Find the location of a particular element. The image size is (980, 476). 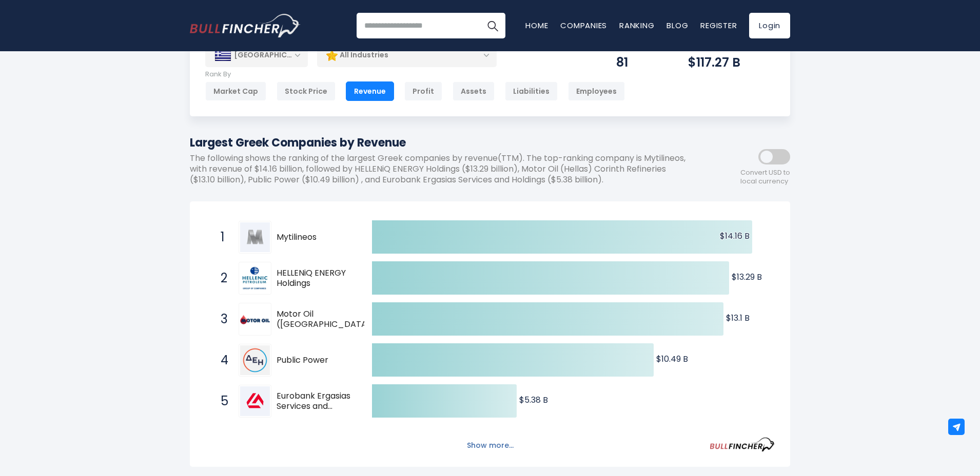

span: 4 is located at coordinates (221, 361).